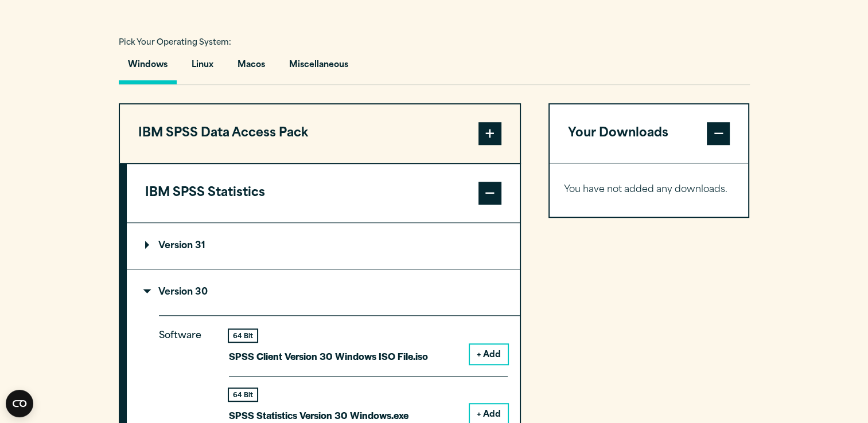 The width and height of the screenshot is (868, 423). Describe the element at coordinates (147, 68) in the screenshot. I see `button: Windows` at that location.